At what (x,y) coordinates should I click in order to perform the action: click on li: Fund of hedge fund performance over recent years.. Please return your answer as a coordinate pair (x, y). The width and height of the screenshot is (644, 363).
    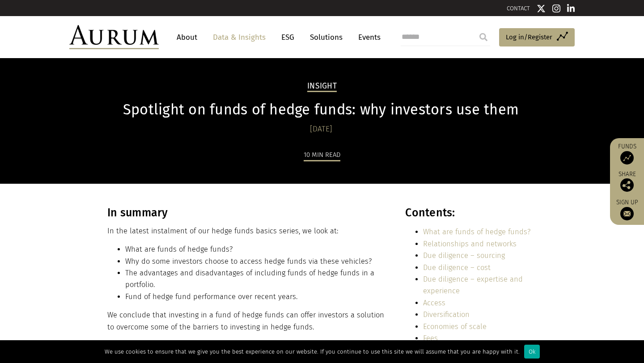
    Looking at the image, I should click on (255, 297).